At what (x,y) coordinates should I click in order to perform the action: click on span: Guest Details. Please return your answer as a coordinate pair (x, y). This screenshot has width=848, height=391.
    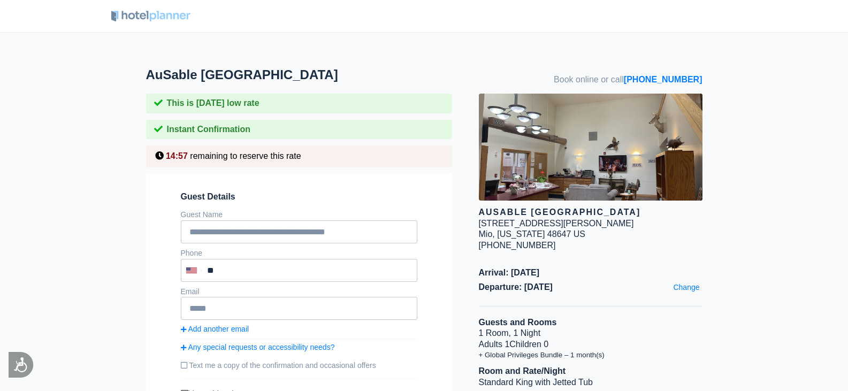
    Looking at the image, I should click on (299, 197).